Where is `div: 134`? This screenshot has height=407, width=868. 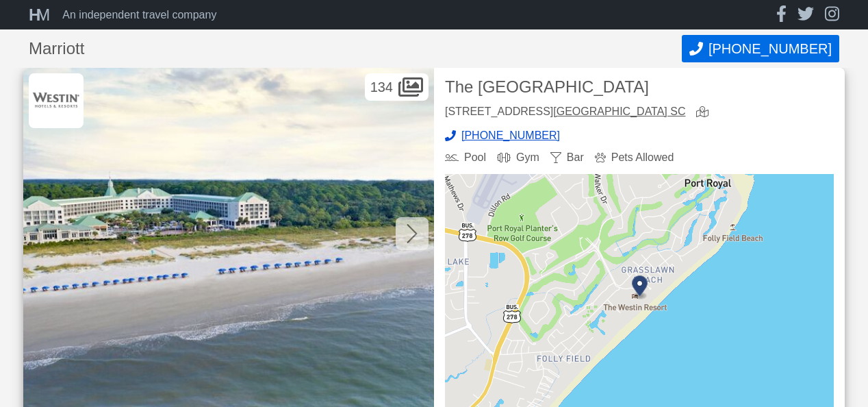 div: 134 is located at coordinates (396, 87).